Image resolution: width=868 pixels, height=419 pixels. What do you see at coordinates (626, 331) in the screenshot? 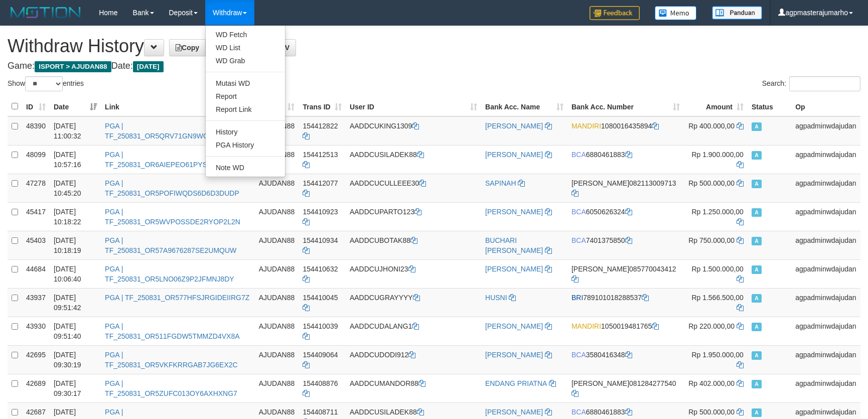
I see `td: 1050019481765` at bounding box center [626, 331].